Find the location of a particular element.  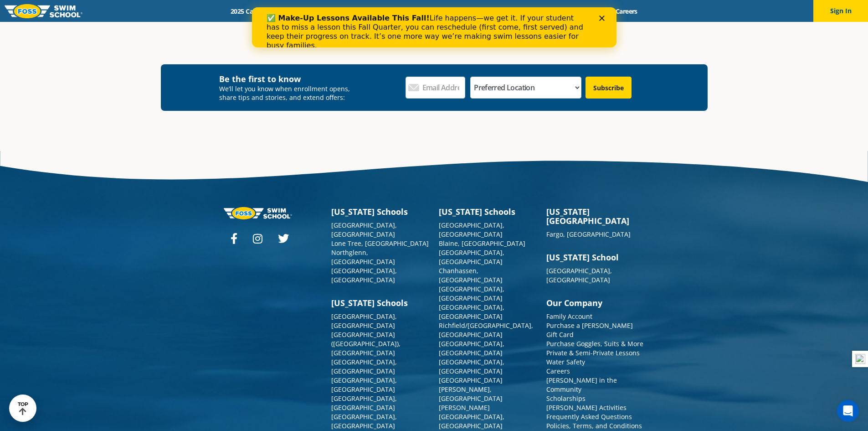

a: 2025 Calendar is located at coordinates (251, 11).